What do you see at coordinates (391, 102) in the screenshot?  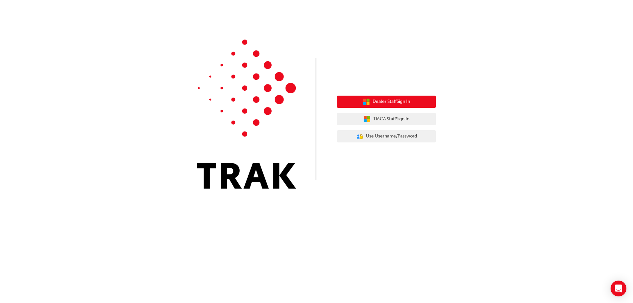 I see `span: Dealer Staff Sign In` at bounding box center [391, 102].